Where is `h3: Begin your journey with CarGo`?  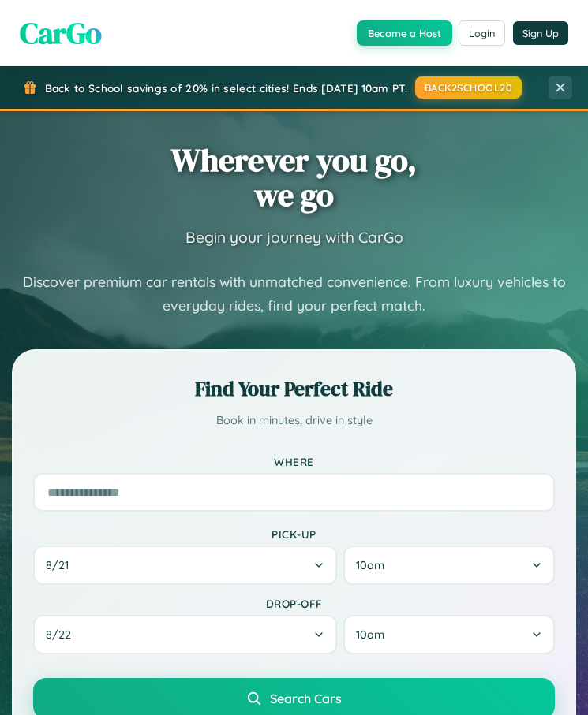 h3: Begin your journey with CarGo is located at coordinates (294, 238).